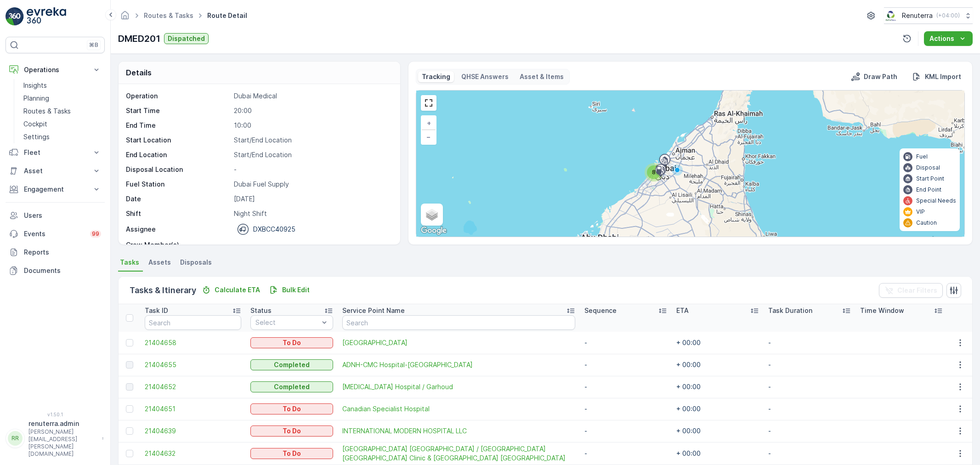 Image resolution: width=980 pixels, height=465 pixels. Describe the element at coordinates (193, 387) in the screenshot. I see `a: 21404652` at that location.